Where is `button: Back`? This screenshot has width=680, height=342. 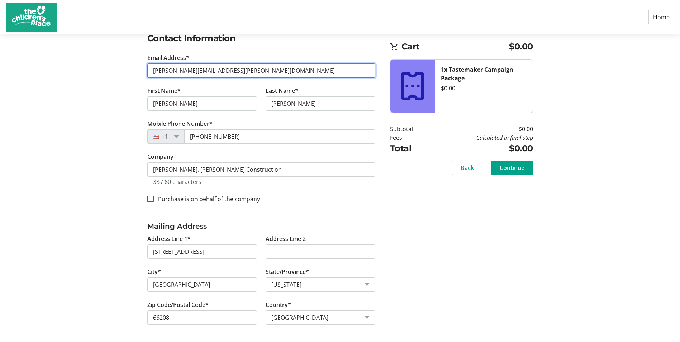
button: Back is located at coordinates (467, 168).